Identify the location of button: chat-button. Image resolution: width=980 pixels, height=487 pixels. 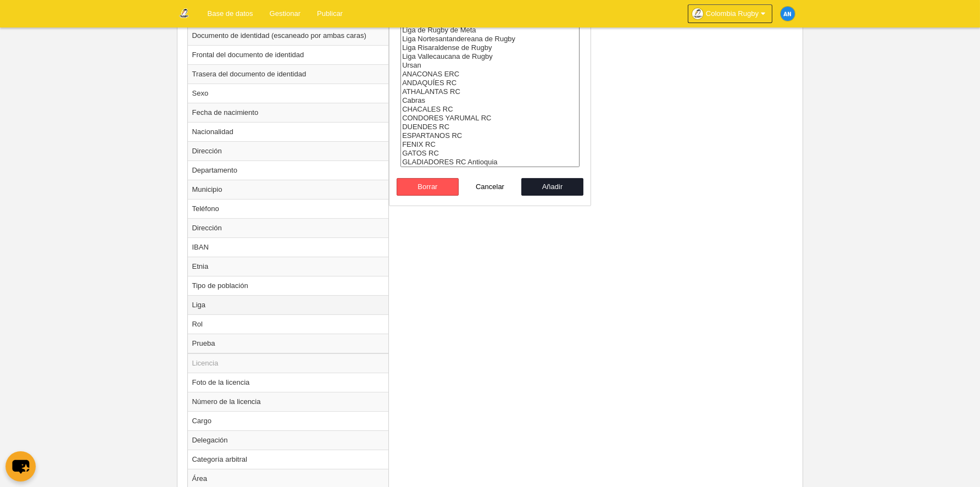
(20, 466).